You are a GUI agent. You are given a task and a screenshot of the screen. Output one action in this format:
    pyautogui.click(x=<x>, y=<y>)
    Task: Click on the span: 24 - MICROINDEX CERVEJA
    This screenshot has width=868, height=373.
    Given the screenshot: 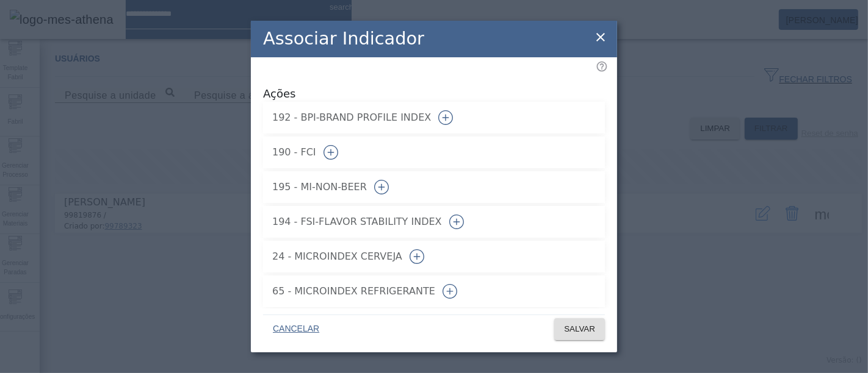 What is the action you would take?
    pyautogui.click(x=337, y=257)
    